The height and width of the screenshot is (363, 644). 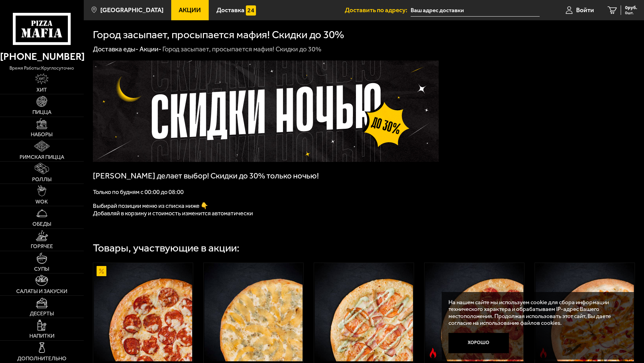 I want to click on img: 1024x1024, so click(x=266, y=111).